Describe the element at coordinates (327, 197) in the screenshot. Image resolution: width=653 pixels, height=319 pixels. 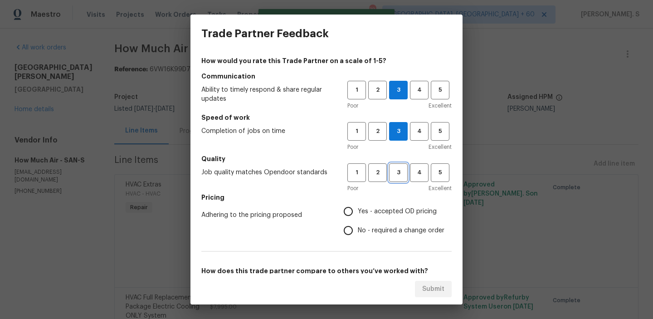
I see `h5: Pricing` at that location.